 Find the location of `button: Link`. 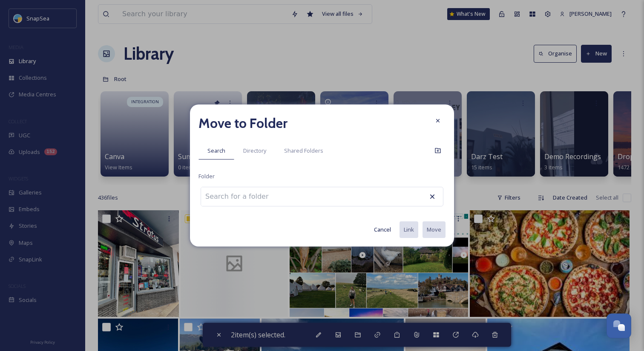

button: Link is located at coordinates (409, 229).